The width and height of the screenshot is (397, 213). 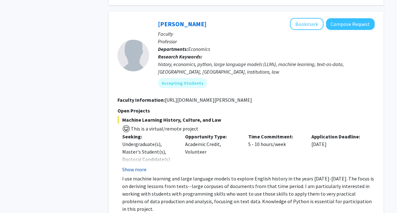 I want to click on span: Machine Learning History, Culture, and Law, so click(x=246, y=120).